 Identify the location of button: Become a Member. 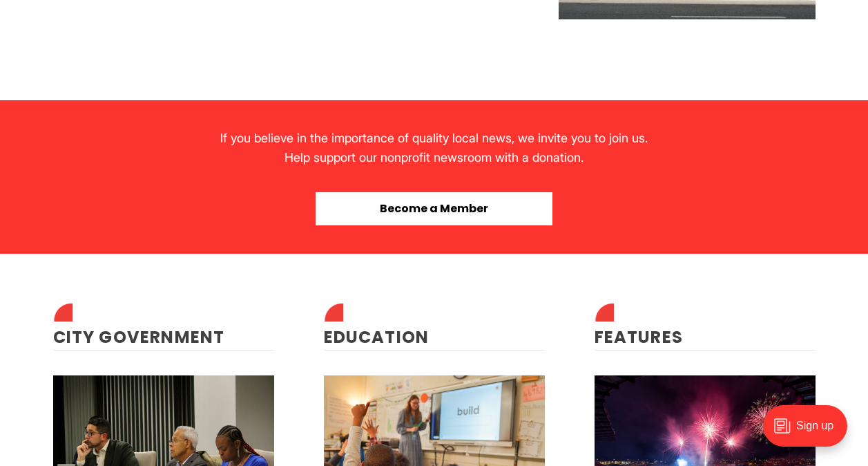
(434, 209).